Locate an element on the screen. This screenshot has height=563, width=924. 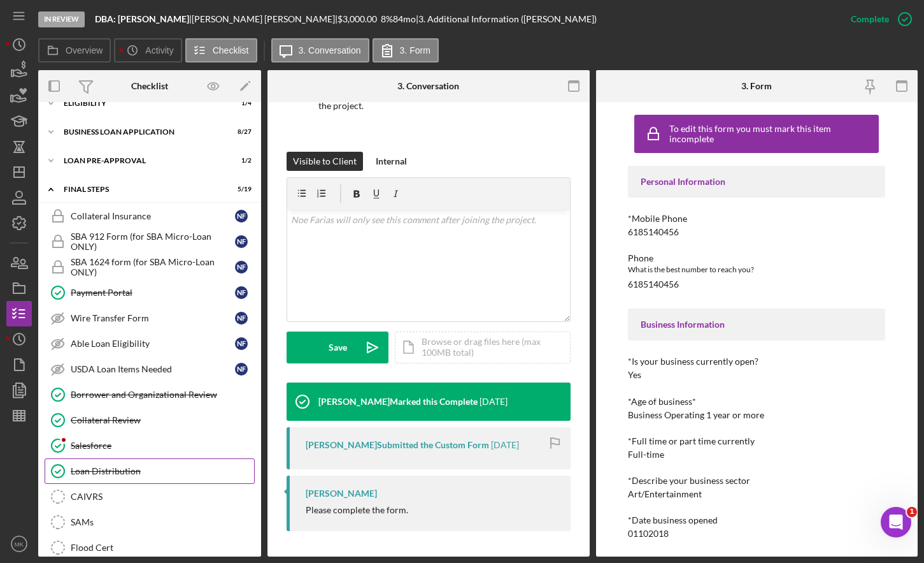
a: CAIVRS is located at coordinates (150, 497).